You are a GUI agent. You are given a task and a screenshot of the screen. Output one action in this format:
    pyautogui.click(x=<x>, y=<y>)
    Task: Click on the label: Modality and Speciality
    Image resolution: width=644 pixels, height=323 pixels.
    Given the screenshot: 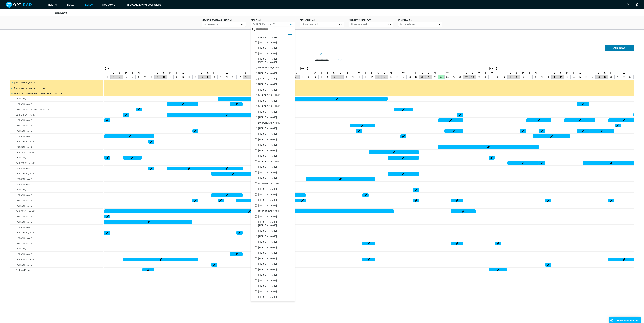 What is the action you would take?
    pyautogui.click(x=371, y=20)
    